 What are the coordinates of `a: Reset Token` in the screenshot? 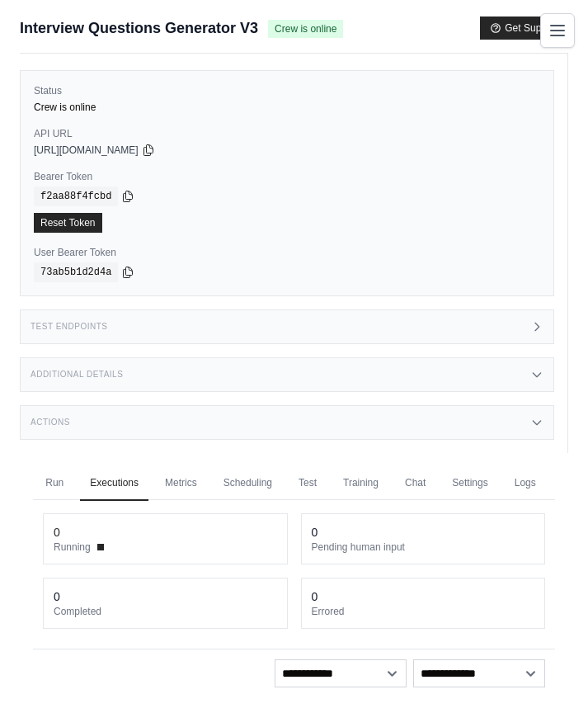 It's located at (67, 222).